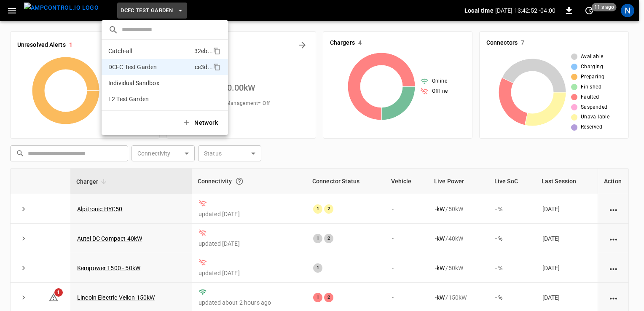 The image size is (644, 311). I want to click on p: Individual Sandbox, so click(150, 83).